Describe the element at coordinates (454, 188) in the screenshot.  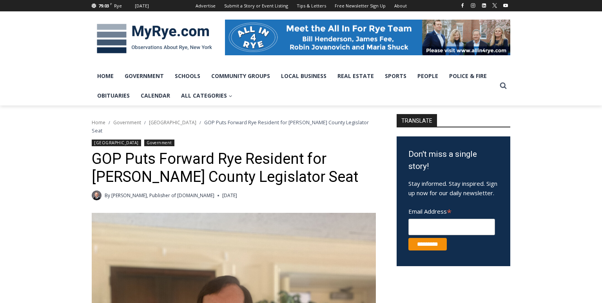
I see `p: Stay informed. Stay inspired. Sign up now for our daily newsletter.` at that location.